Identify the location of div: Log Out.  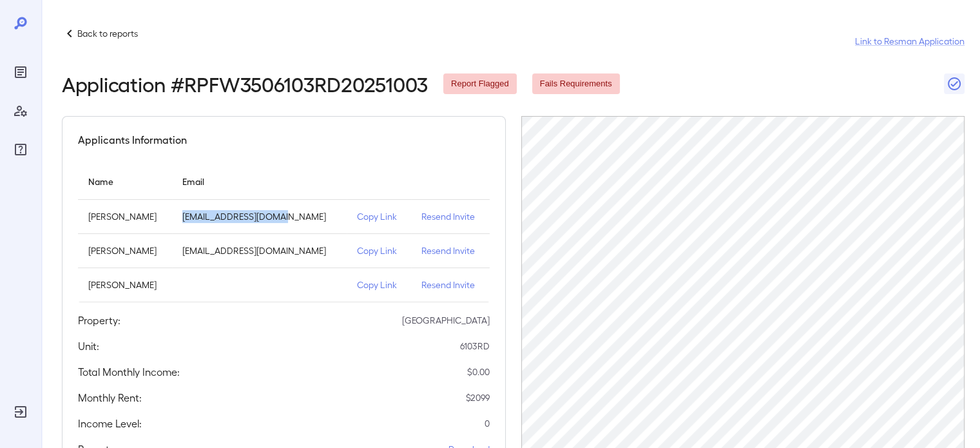
(21, 412).